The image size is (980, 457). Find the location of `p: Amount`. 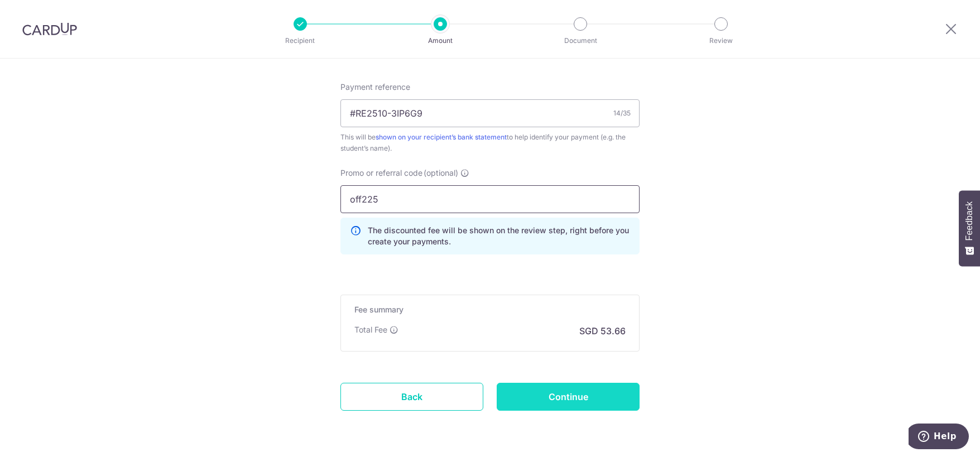

p: Amount is located at coordinates (441, 41).